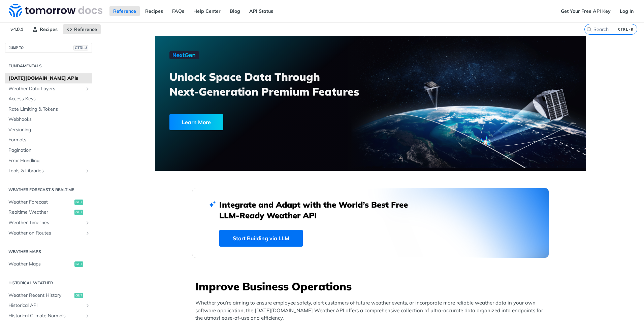 This screenshot has height=321, width=644. What do you see at coordinates (41, 296) in the screenshot?
I see `span: Weather Recent History` at bounding box center [41, 296].